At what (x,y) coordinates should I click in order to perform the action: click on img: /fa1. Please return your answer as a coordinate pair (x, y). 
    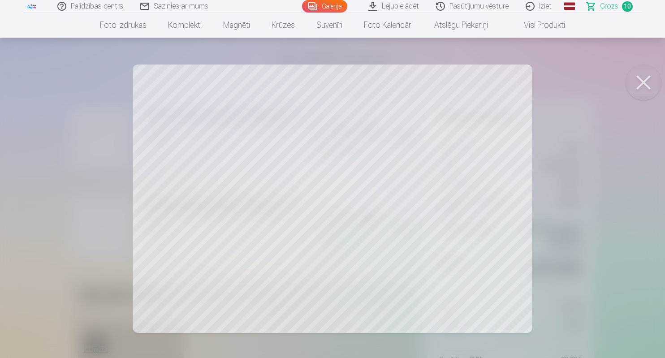
    Looking at the image, I should click on (32, 6).